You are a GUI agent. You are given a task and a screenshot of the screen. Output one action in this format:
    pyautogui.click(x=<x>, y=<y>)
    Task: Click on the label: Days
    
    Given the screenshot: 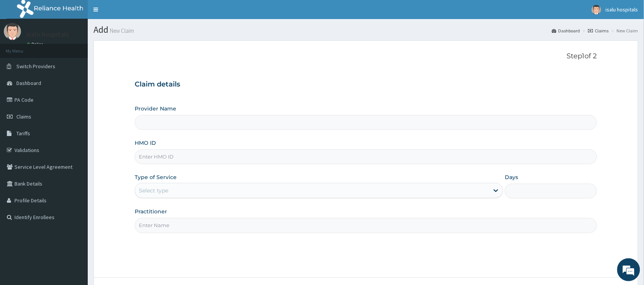 What is the action you would take?
    pyautogui.click(x=511, y=177)
    